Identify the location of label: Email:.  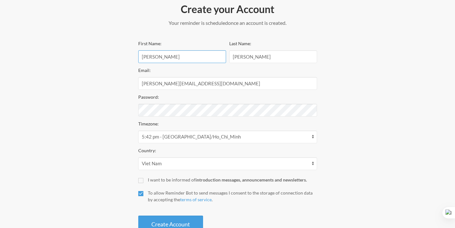
(144, 70).